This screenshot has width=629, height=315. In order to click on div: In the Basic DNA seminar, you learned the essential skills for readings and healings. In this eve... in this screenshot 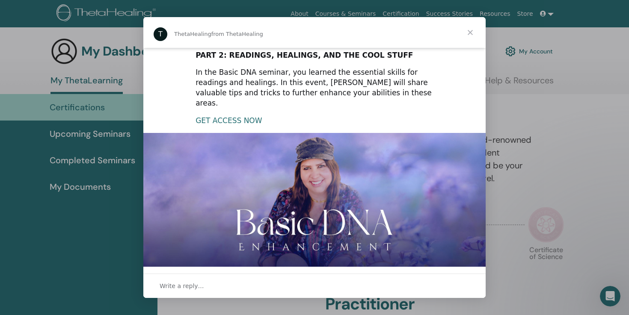, I will do `click(314, 88)`.